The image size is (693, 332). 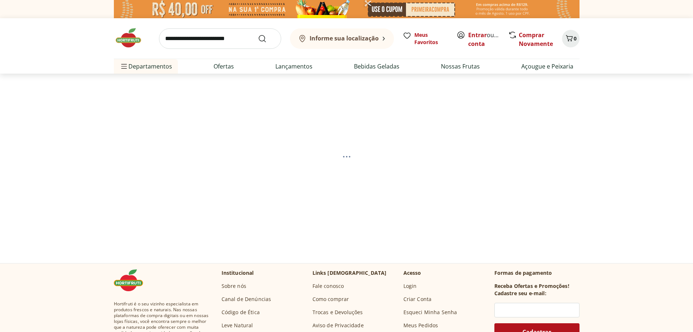 I want to click on a: Código de Ética, so click(x=241, y=312).